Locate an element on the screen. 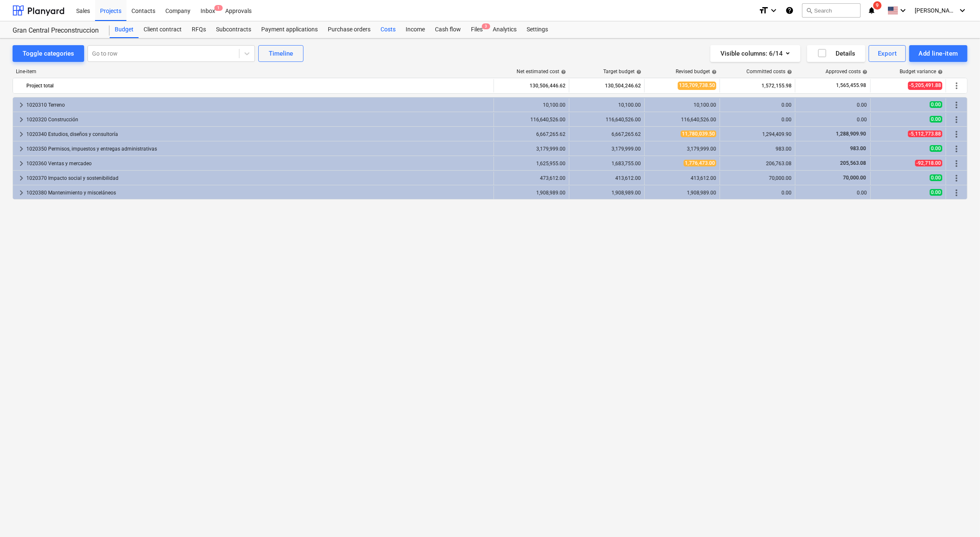 The width and height of the screenshot is (980, 537). div: Client contract is located at coordinates (163, 30).